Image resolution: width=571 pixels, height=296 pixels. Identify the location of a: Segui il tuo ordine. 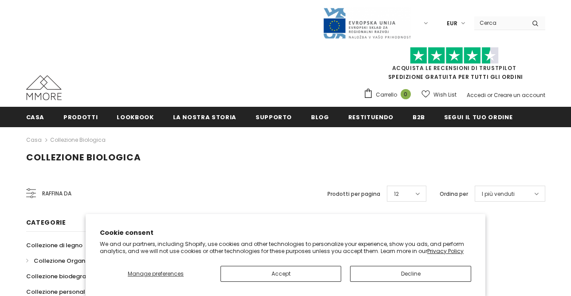
(478, 117).